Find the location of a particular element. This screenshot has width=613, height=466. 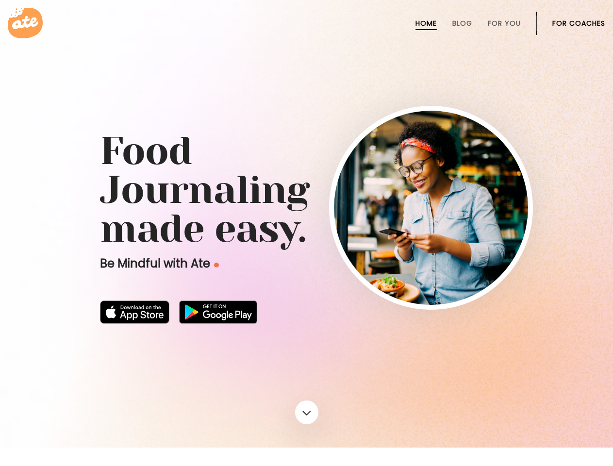

p: Be Mindful with Ate is located at coordinates (236, 263).